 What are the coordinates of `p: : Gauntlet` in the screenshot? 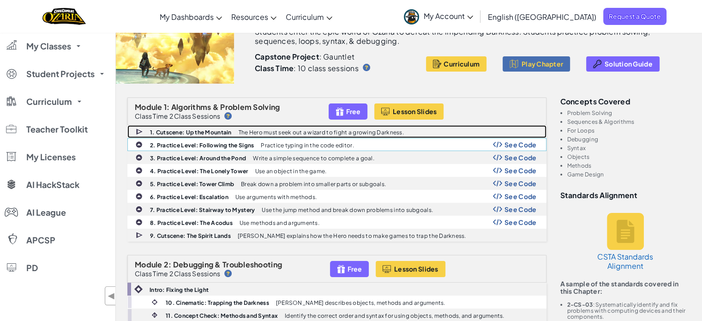 It's located at (336, 57).